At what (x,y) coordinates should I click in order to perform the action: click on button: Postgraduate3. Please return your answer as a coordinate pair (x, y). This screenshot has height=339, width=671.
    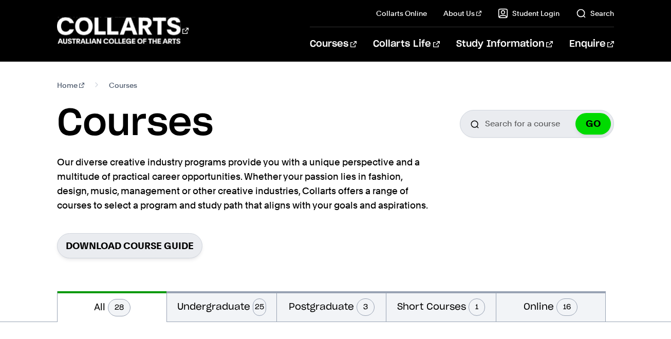
    Looking at the image, I should click on (331, 306).